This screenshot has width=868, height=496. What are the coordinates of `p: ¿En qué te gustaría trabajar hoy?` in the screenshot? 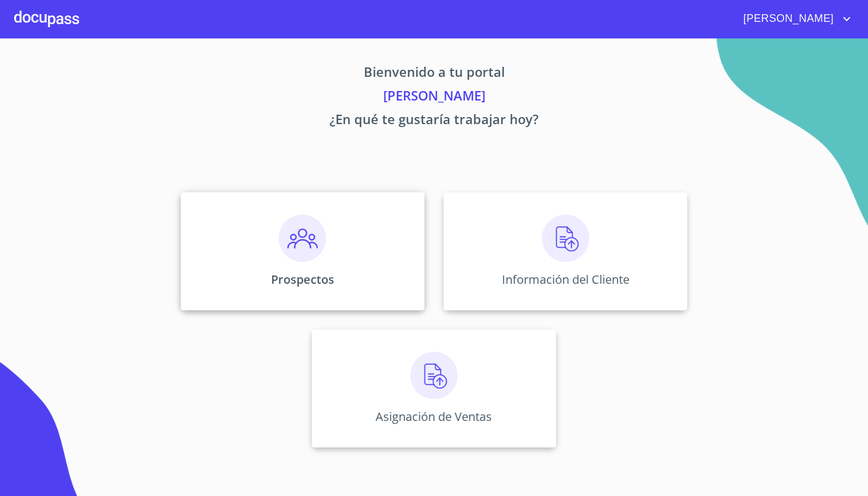 It's located at (434, 121).